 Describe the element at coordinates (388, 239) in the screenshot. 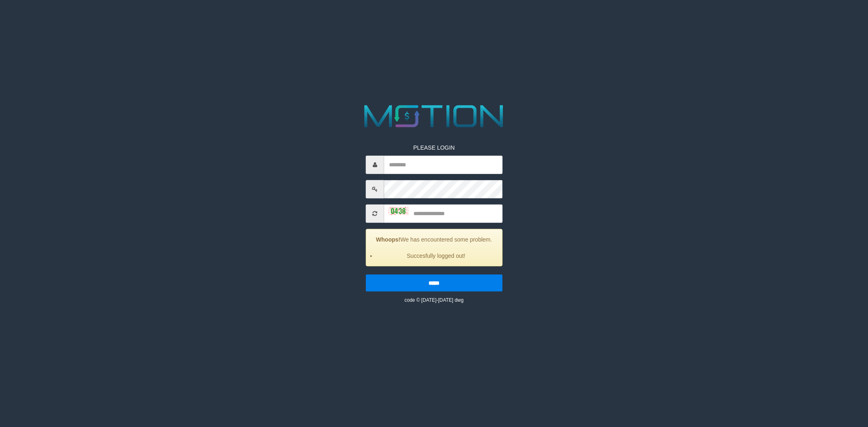

I see `strong: Whoops!` at that location.